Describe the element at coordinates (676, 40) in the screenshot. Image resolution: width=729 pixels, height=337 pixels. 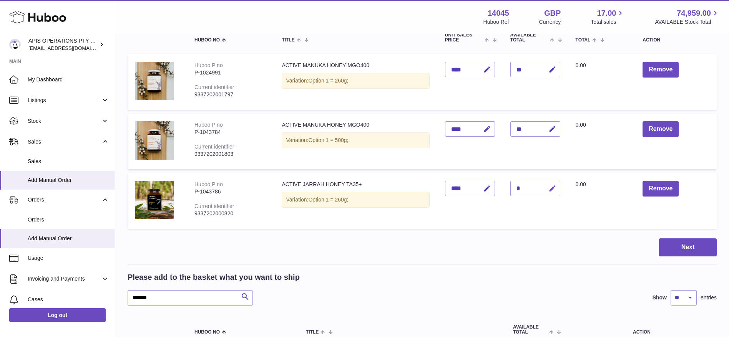
I see `div: Action` at that location.